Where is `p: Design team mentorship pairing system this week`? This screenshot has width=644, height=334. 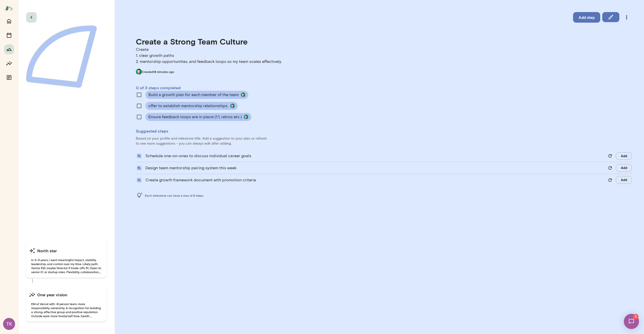 p: Design team mentorship pairing system this week is located at coordinates (375, 168).